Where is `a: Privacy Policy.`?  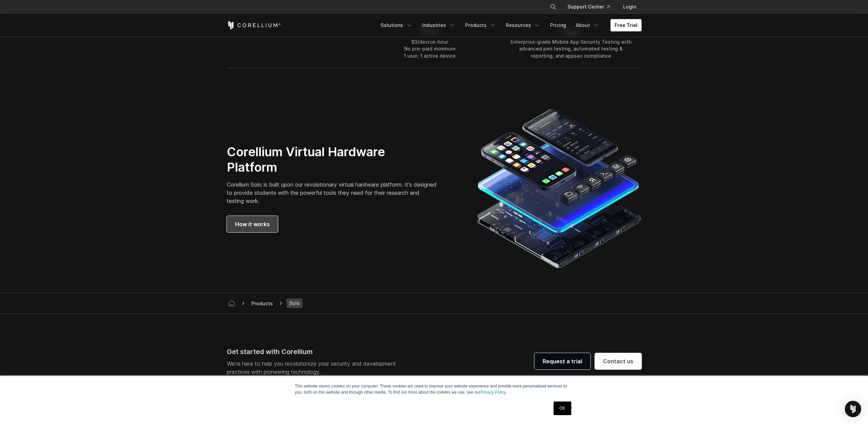 a: Privacy Policy. is located at coordinates (493, 393).